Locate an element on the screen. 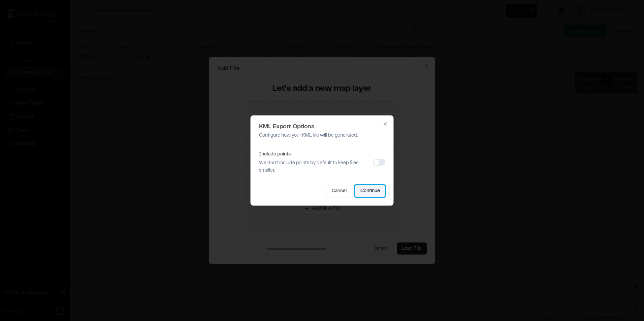 This screenshot has height=321, width=644. label: Include points is located at coordinates (274, 154).